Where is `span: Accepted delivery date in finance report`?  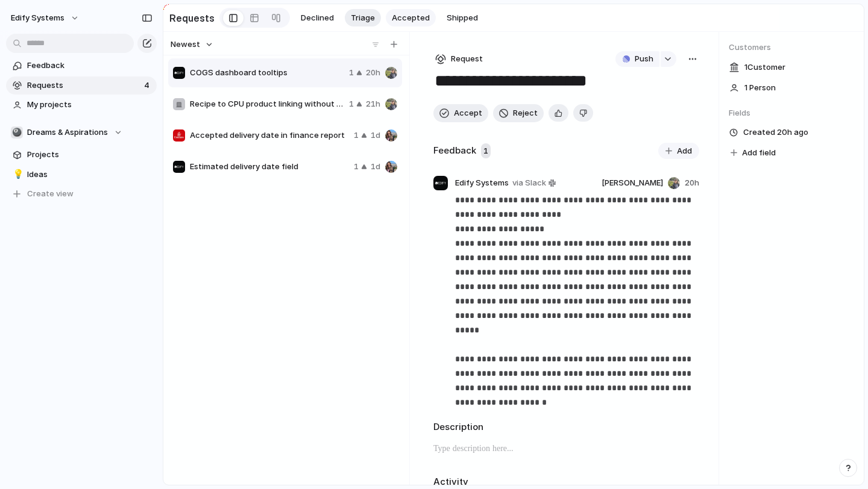 span: Accepted delivery date in finance report is located at coordinates (270, 136).